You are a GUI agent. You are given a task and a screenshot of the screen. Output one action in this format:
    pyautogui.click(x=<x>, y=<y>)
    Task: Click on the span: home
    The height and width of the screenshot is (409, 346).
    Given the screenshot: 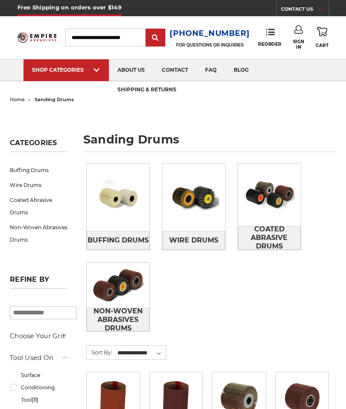 What is the action you would take?
    pyautogui.click(x=17, y=99)
    